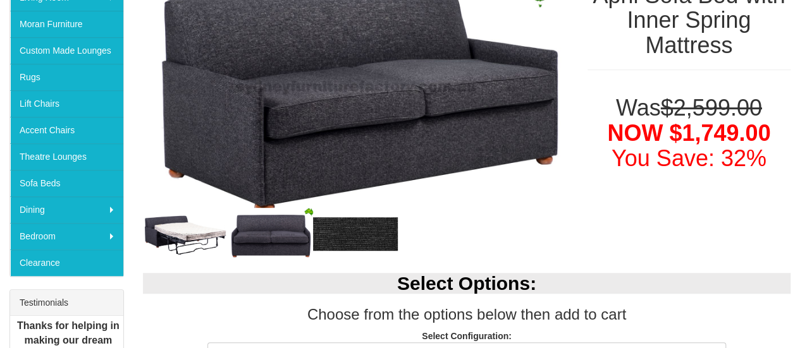  Describe the element at coordinates (467, 315) in the screenshot. I see `h3: Choose from the options below then add to cart` at that location.